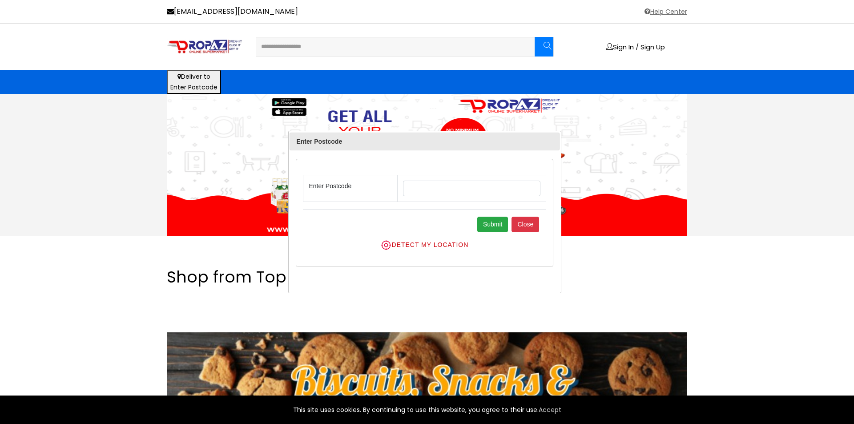 Image resolution: width=854 pixels, height=424 pixels. Describe the element at coordinates (418, 165) in the screenshot. I see `img: 20240509202956939.jpeg` at that location.